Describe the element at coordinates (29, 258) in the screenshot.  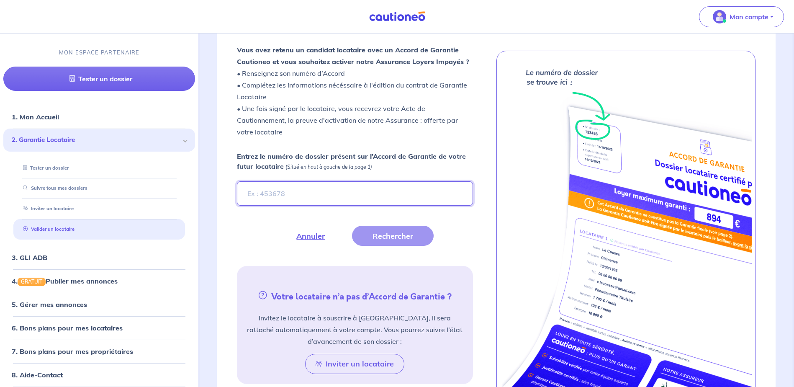
I see `a: 3. GLI ADB` at that location.